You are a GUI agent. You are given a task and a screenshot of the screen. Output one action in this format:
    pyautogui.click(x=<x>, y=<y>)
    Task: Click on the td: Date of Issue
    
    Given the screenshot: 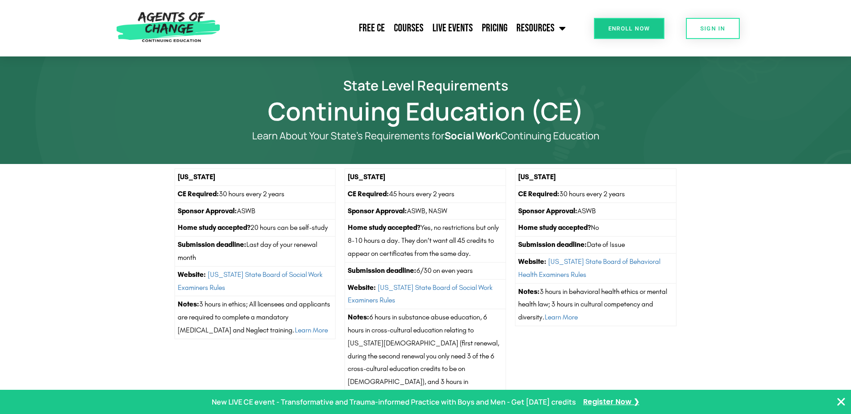 What is the action you would take?
    pyautogui.click(x=596, y=245)
    